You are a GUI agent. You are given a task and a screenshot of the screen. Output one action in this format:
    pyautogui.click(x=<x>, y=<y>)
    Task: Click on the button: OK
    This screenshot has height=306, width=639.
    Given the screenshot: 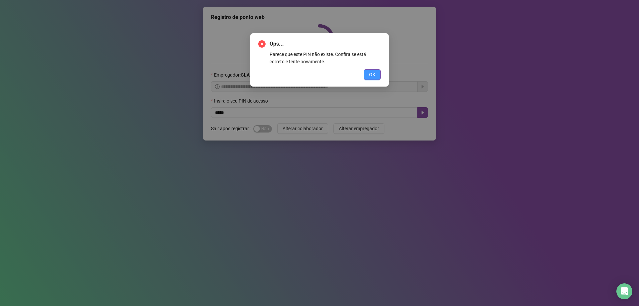 What is the action you would take?
    pyautogui.click(x=372, y=75)
    